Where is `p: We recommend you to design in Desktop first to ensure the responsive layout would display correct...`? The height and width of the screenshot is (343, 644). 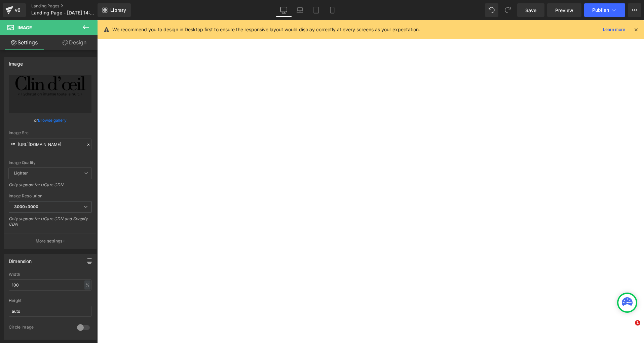
p: We recommend you to design in Desktop first to ensure the responsive layout would display correct... is located at coordinates (266, 30).